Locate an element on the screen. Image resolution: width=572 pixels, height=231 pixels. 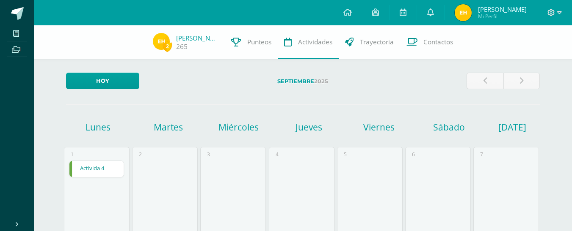
a: Trayectoria is located at coordinates (369, 42).